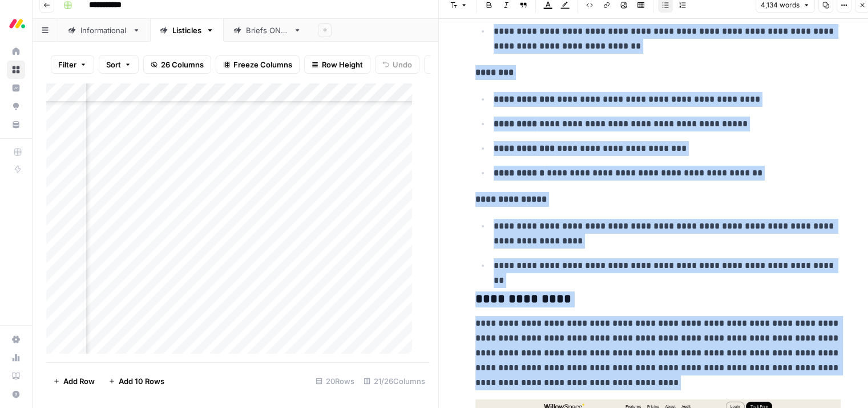  Describe the element at coordinates (16, 88) in the screenshot. I see `a: Insights` at that location.